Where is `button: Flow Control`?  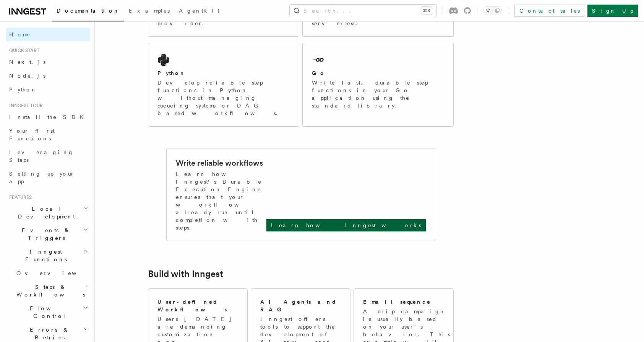 button: Flow Control is located at coordinates (51, 312).